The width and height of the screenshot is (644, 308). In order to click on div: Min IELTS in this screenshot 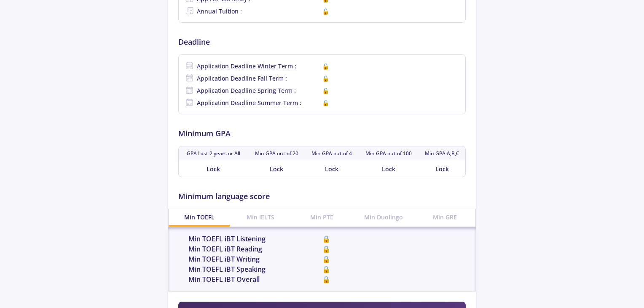, I will do `click(261, 217)`.